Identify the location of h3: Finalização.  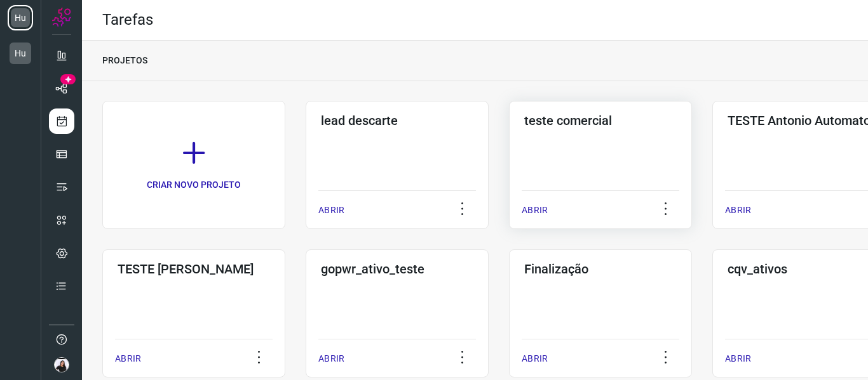
(600, 269).